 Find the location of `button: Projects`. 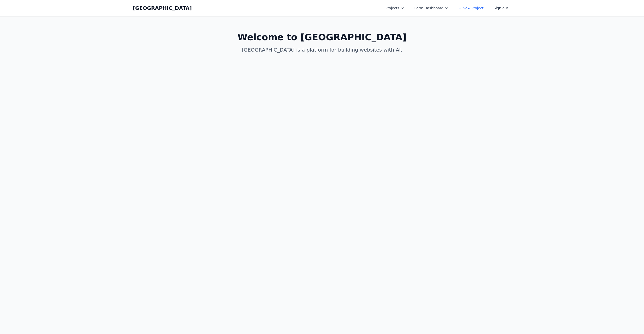

button: Projects is located at coordinates (395, 8).